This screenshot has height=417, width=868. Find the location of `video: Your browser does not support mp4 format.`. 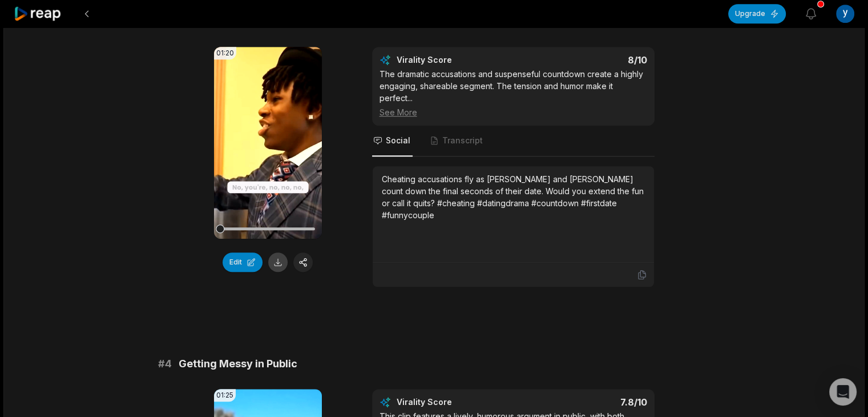

video: Your browser does not support mp4 format. is located at coordinates (268, 143).